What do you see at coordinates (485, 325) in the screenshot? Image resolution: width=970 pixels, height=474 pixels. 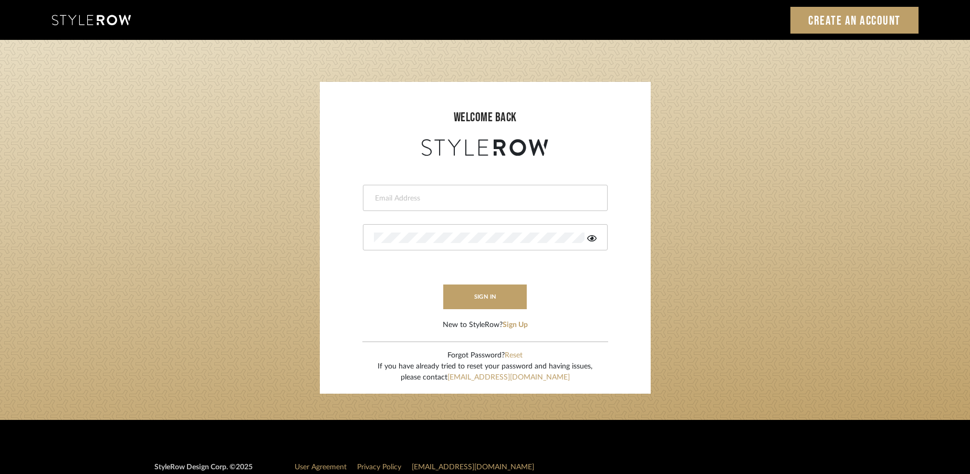 I see `div: New to StyleRow?` at bounding box center [485, 325].